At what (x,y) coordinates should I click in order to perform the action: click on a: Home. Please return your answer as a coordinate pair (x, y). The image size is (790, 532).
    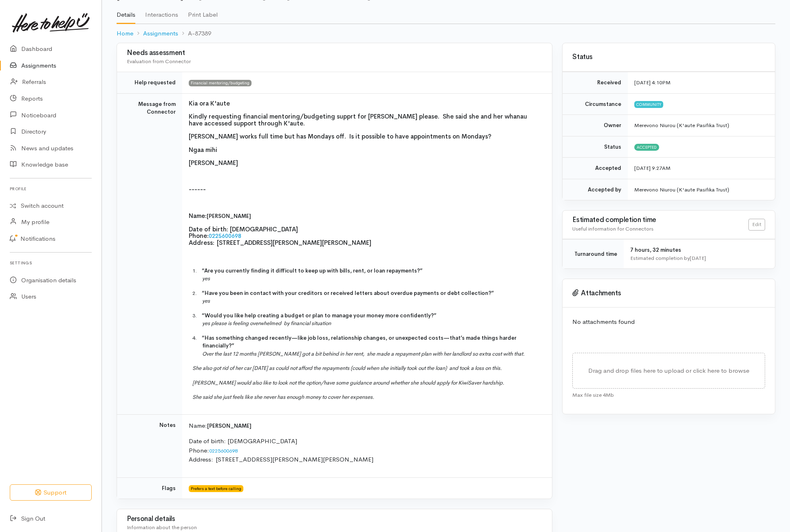
    Looking at the image, I should click on (125, 34).